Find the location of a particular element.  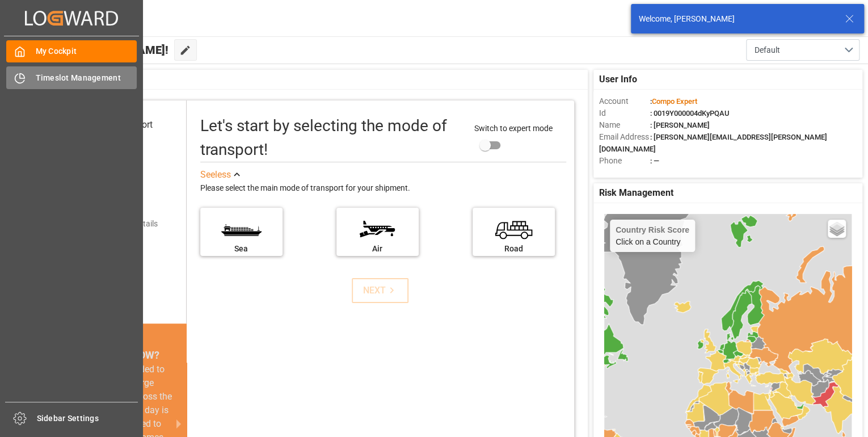

span: Account Type is located at coordinates (625, 173).